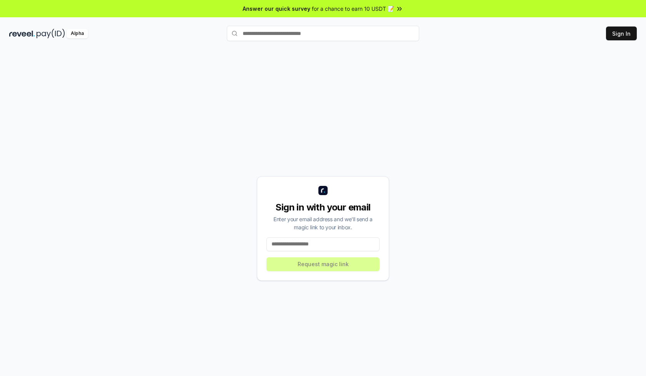  What do you see at coordinates (323, 223) in the screenshot?
I see `div: Enter your email address and we’ll send a magic link to your inbox.` at bounding box center [323, 223].